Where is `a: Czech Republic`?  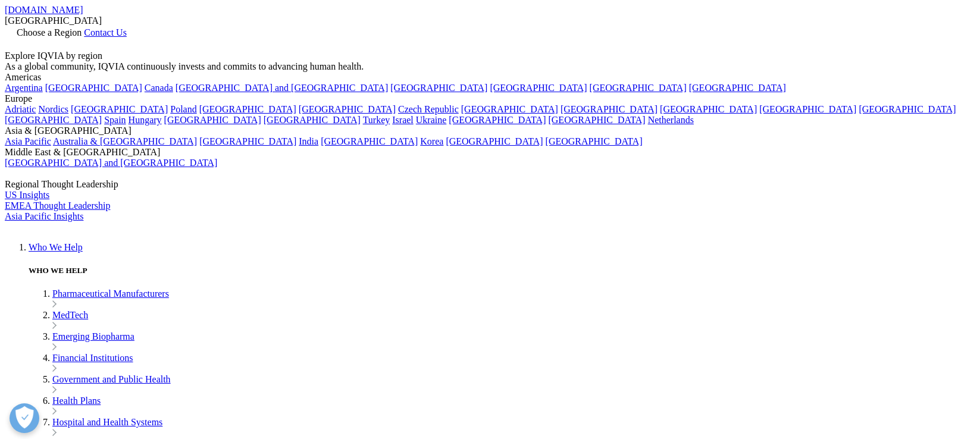 a: Czech Republic is located at coordinates (428, 109).